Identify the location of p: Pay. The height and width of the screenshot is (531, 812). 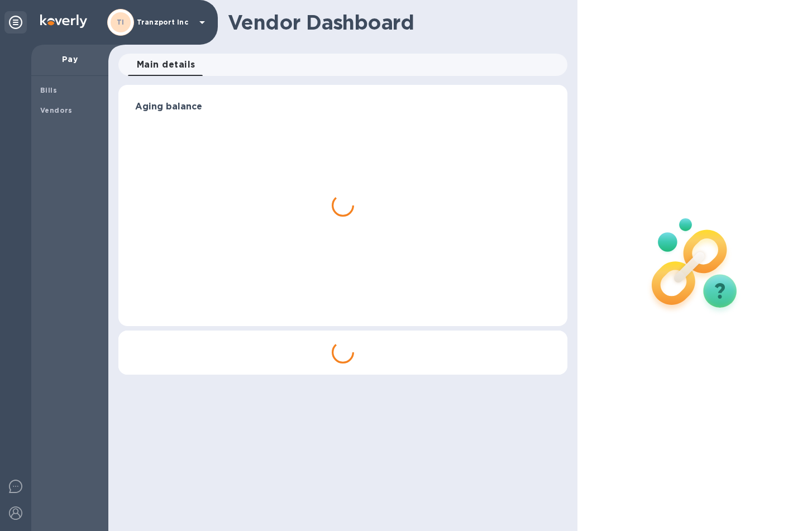
(70, 59).